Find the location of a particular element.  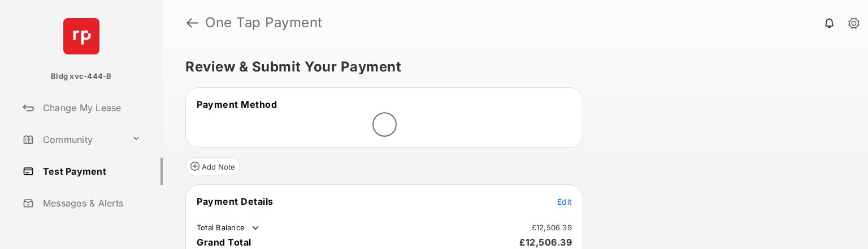

span: Payment Details is located at coordinates (235, 201).